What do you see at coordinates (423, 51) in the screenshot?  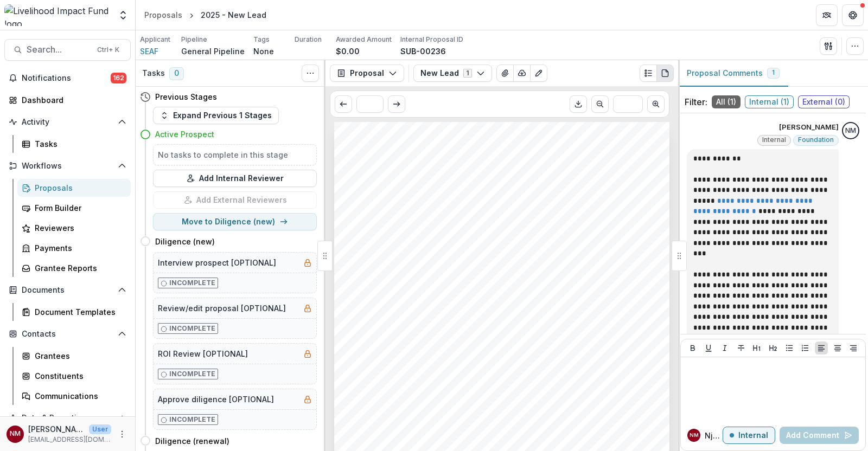 I see `p: SUB-00236` at bounding box center [423, 51].